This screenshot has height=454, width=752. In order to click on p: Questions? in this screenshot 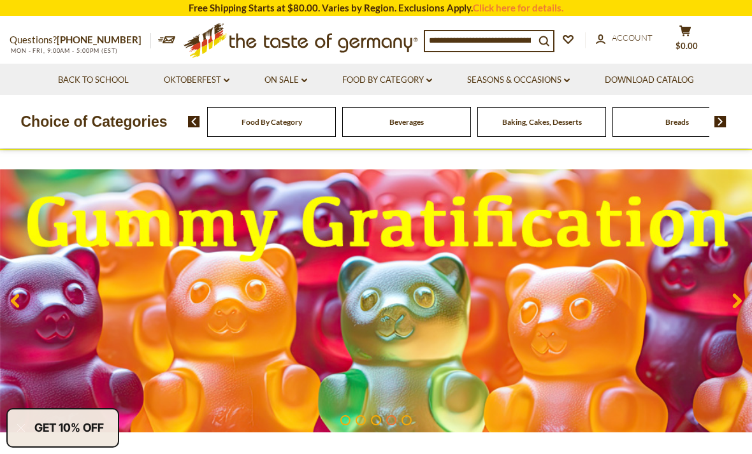, I will do `click(80, 40)`.